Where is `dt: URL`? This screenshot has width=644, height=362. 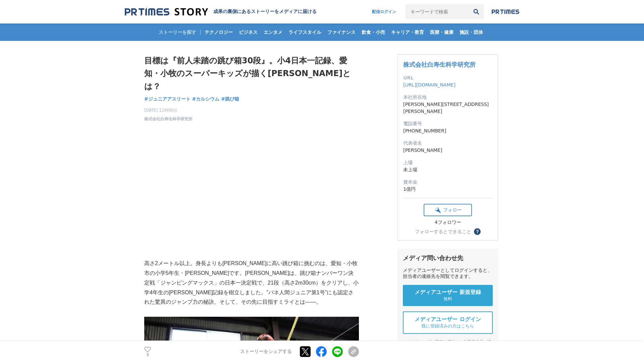 dt: URL is located at coordinates (448, 78).